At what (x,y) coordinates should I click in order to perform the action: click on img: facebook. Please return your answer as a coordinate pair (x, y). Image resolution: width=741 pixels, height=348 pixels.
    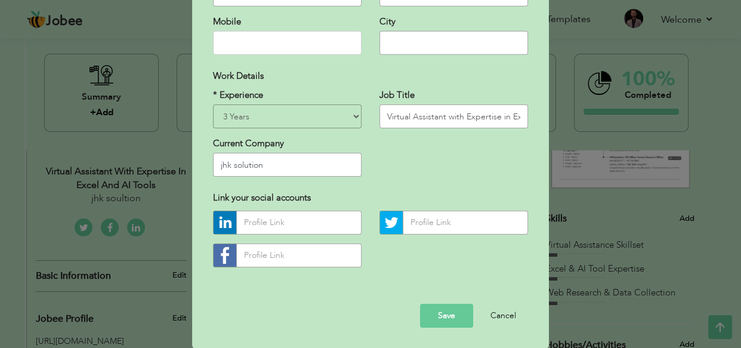
    Looking at the image, I should click on (225, 255).